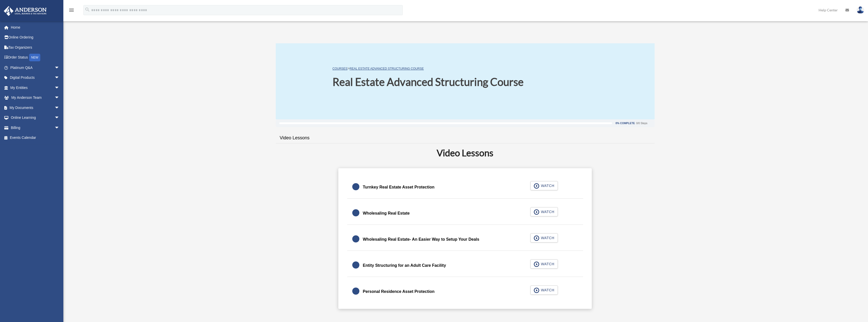 The height and width of the screenshot is (322, 868). What do you see at coordinates (421, 239) in the screenshot?
I see `div: Wholesaling Real Estate- An Easier Way to Setup Your Deals` at bounding box center [421, 239].